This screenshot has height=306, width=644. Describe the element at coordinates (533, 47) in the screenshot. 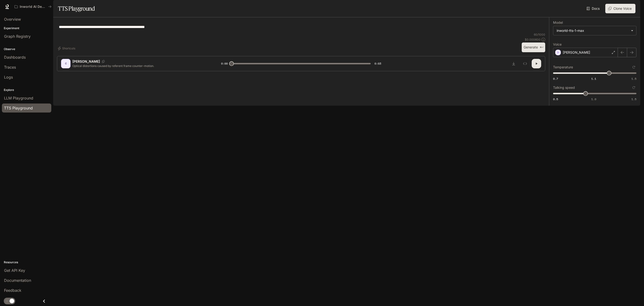

I see `button: Generate⌘⏎` at that location.